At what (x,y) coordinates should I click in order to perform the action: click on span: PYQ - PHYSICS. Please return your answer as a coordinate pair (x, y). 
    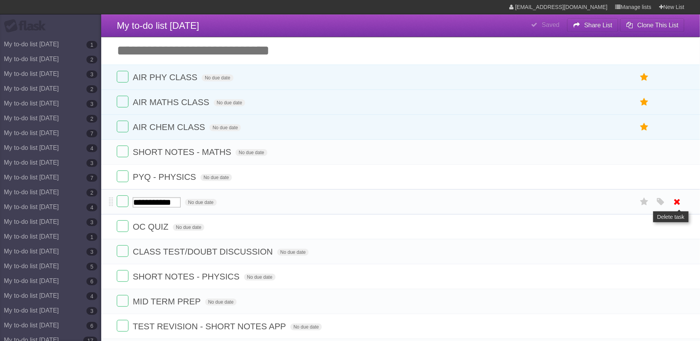
    Looking at the image, I should click on (165, 177).